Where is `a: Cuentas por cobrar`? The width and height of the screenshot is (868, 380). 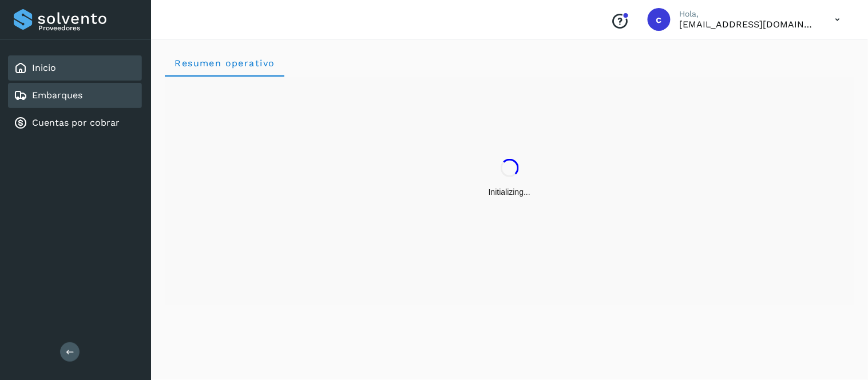 a: Cuentas por cobrar is located at coordinates (75, 123).